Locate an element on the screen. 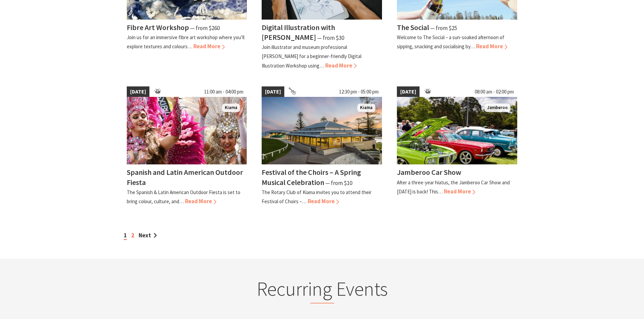 This screenshot has width=644, height=319. h2: Recurring Events is located at coordinates (322, 290).